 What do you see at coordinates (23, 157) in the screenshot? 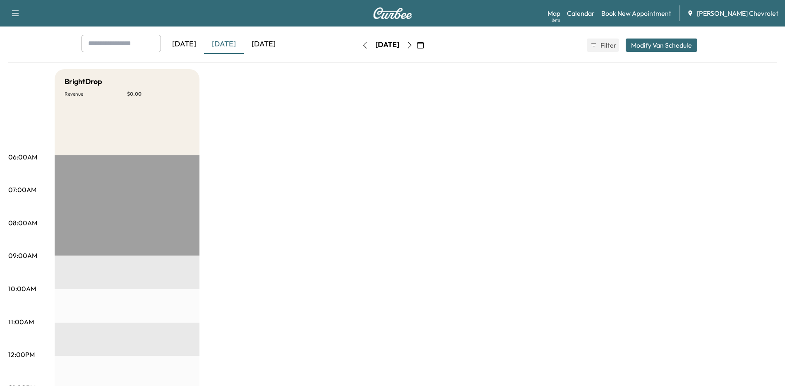
I see `p: 06:00AM` at bounding box center [23, 157].